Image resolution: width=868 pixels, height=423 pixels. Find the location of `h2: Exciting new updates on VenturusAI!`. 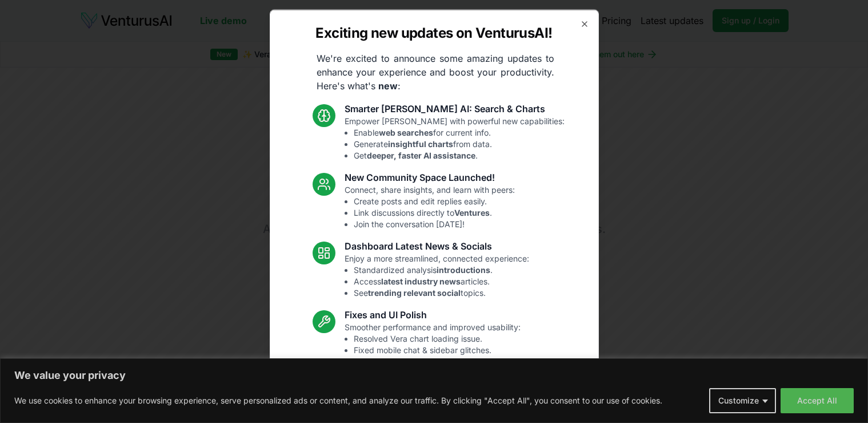

h2: Exciting new updates on VenturusAI! is located at coordinates (434, 33).